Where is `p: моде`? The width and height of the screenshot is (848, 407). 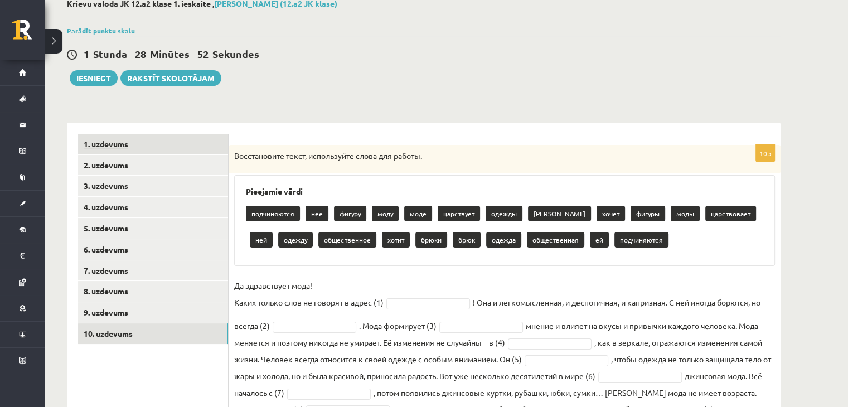
p: моде is located at coordinates (418, 214).